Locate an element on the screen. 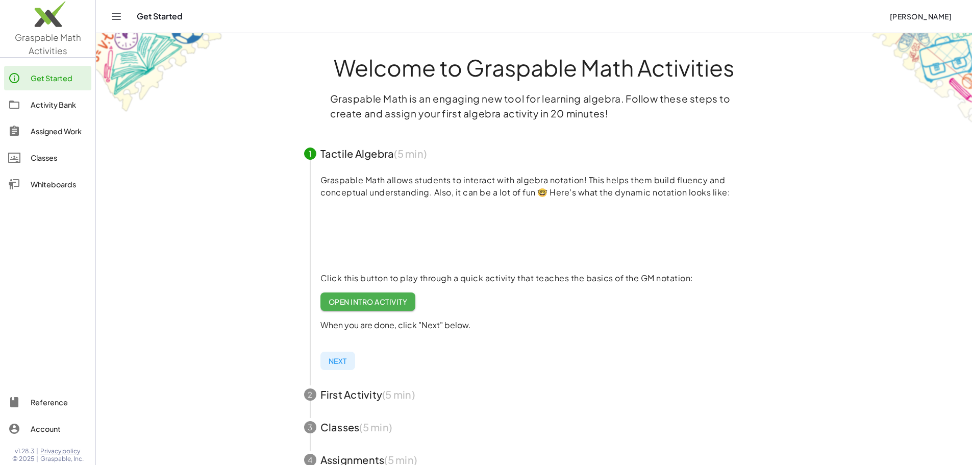  div: Assigned Work is located at coordinates (59, 131).